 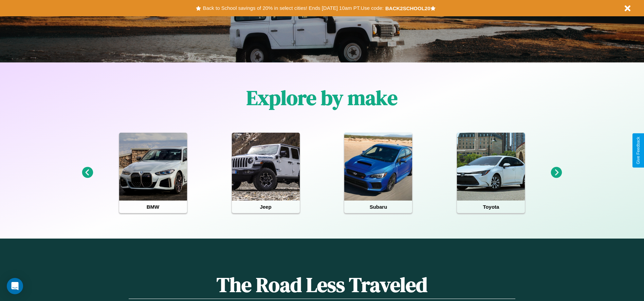 I want to click on h1: The Road Less Traveled, so click(x=322, y=285).